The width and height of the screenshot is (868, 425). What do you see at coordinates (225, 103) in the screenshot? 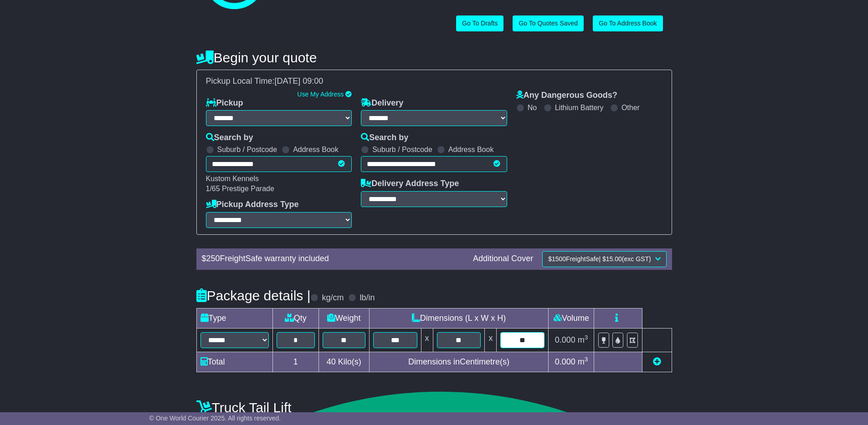
I see `label: Pickup` at bounding box center [225, 103].